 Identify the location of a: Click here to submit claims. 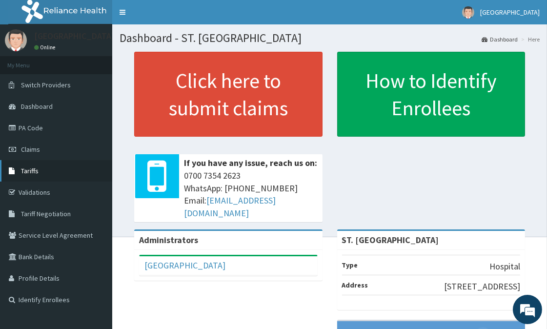
(228, 94).